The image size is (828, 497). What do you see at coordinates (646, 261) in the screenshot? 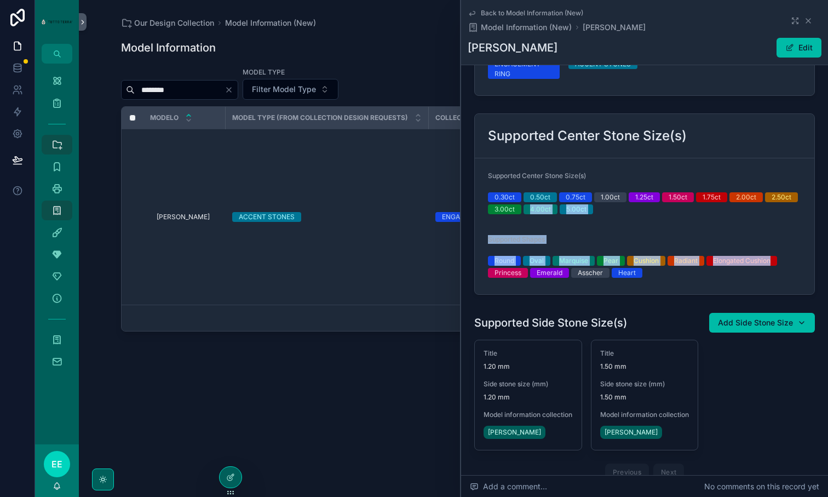
I see `div: Cushion` at bounding box center [646, 261].